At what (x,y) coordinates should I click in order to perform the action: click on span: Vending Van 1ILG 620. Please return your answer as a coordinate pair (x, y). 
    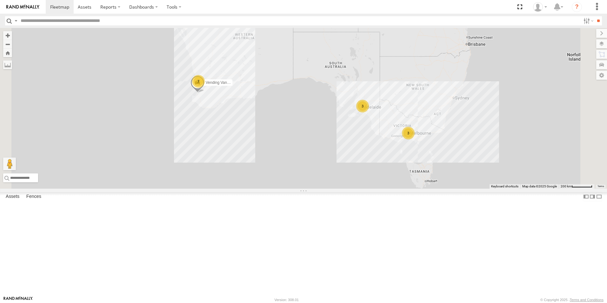
    Looking at the image, I should click on (225, 83).